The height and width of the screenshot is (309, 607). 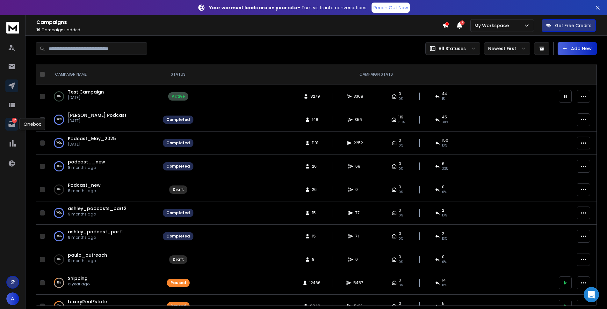 I want to click on td: 100%podcast__new8 months ago, so click(x=103, y=166).